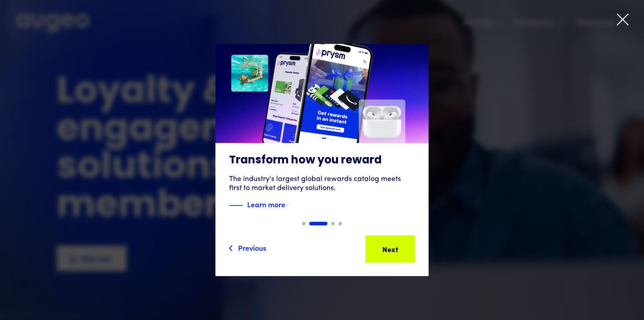 The image size is (644, 320). Describe the element at coordinates (333, 224) in the screenshot. I see `div: Show slide 3 of 4` at that location.